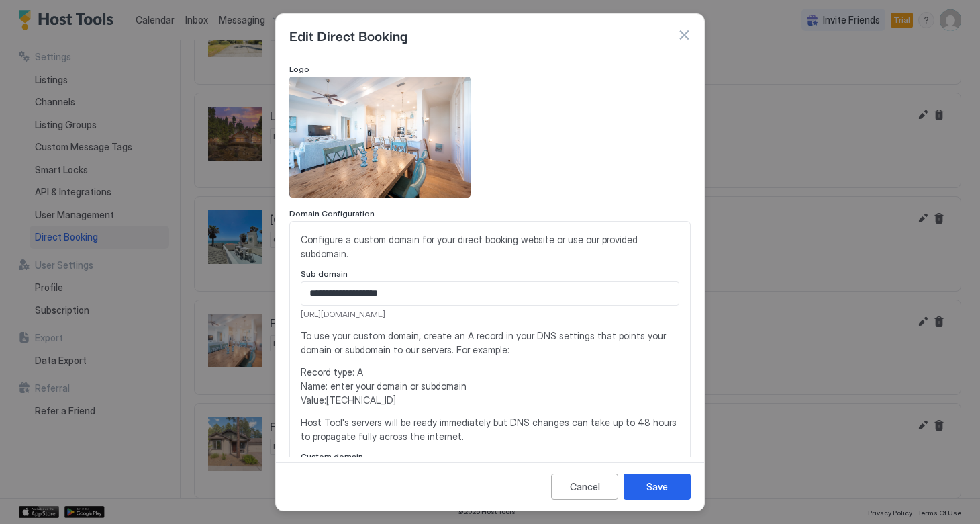 The height and width of the screenshot is (524, 980). Describe the element at coordinates (490, 343) in the screenshot. I see `span: To use your custom domain, create an A record in your DNS settings that points your domain or sub...` at that location.